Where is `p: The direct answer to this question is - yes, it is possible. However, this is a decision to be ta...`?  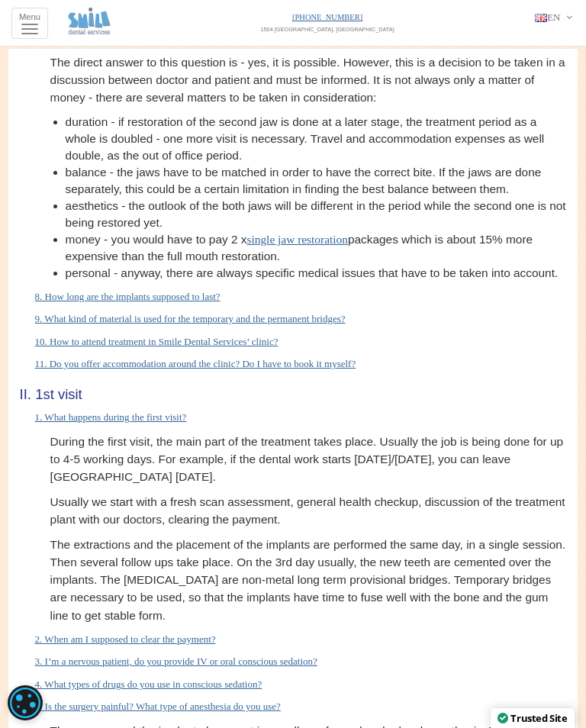
p: The direct answer to this question is - yes, it is possible. However, this is a decision to be ta... is located at coordinates (308, 79).